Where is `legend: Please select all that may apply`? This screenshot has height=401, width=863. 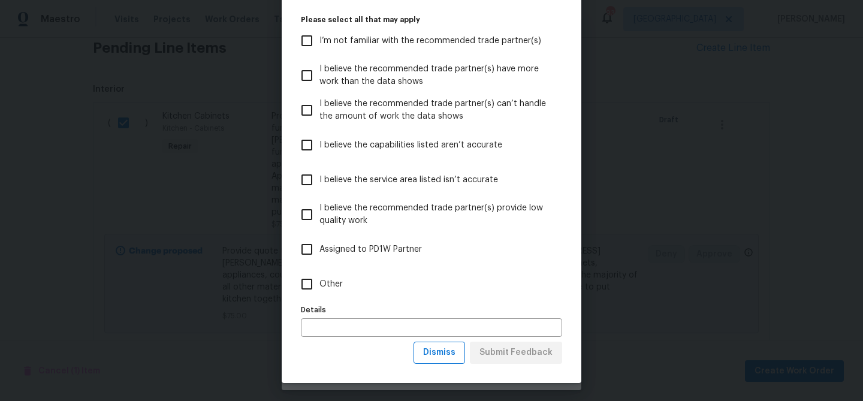
legend: Please select all that may apply is located at coordinates (431, 20).